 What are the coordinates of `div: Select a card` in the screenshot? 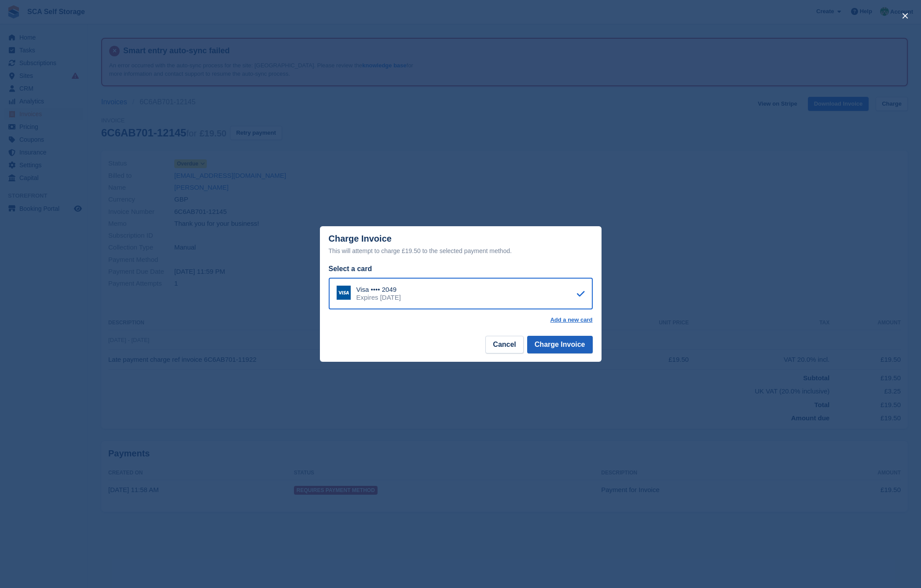 It's located at (460, 269).